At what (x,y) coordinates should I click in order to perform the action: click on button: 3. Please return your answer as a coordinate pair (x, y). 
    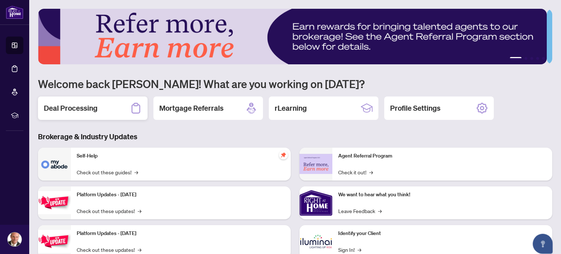
    Looking at the image, I should click on (532, 58).